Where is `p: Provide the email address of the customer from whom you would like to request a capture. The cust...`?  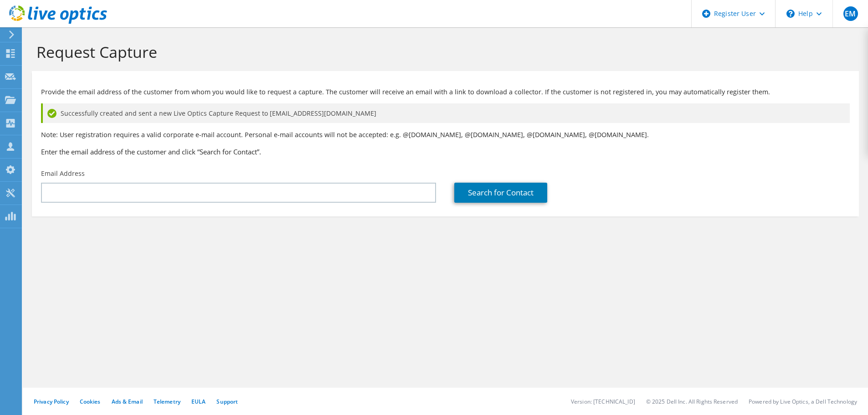 p: Provide the email address of the customer from whom you would like to request a capture. The cust... is located at coordinates (445, 92).